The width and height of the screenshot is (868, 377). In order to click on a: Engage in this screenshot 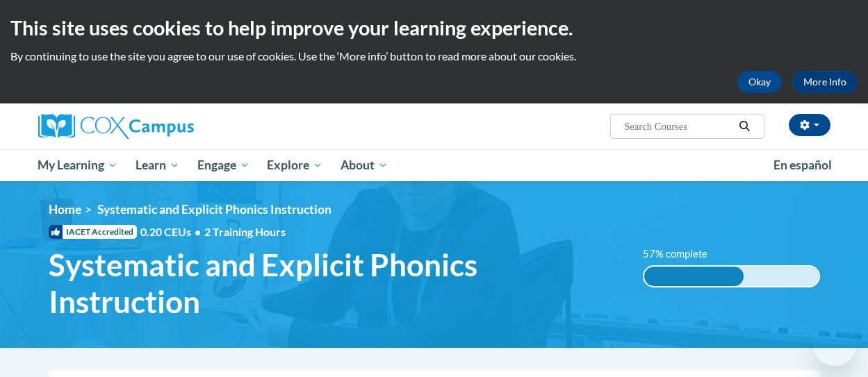, I will do `click(223, 165)`.